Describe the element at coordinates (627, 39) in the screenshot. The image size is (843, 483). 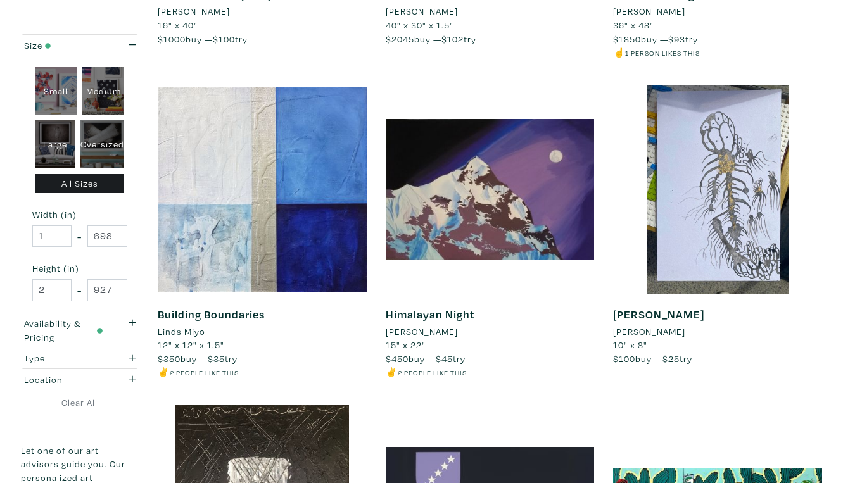
I see `span: $1850` at that location.